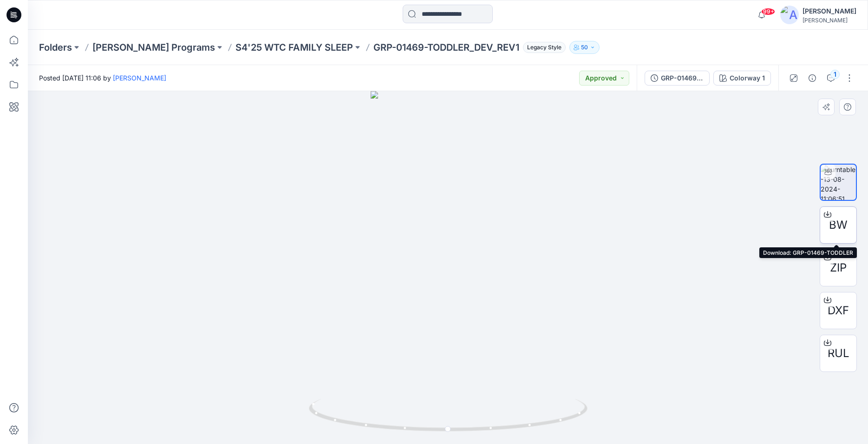 The width and height of the screenshot is (868, 444). What do you see at coordinates (839, 225) in the screenshot?
I see `span: BW` at bounding box center [839, 225].